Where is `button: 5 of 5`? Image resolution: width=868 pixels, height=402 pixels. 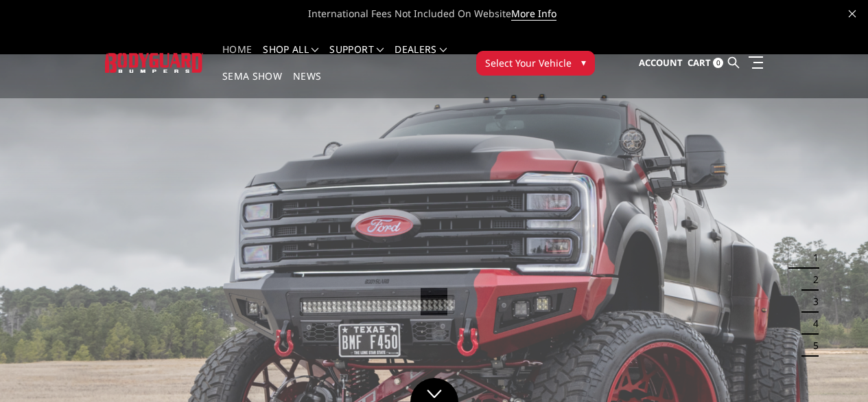
button: 5 of 5 is located at coordinates (812, 346).